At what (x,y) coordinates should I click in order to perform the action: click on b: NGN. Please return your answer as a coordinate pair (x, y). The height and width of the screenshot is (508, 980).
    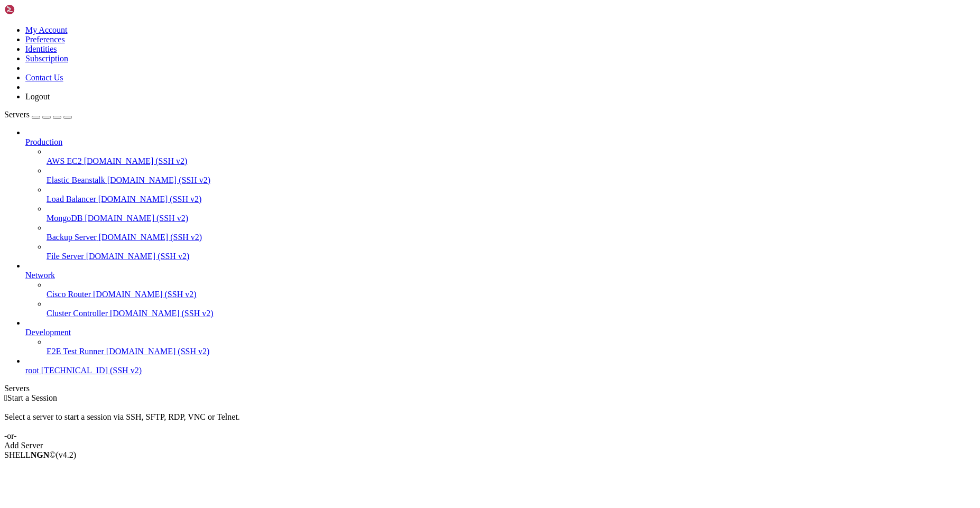
    Looking at the image, I should click on (40, 455).